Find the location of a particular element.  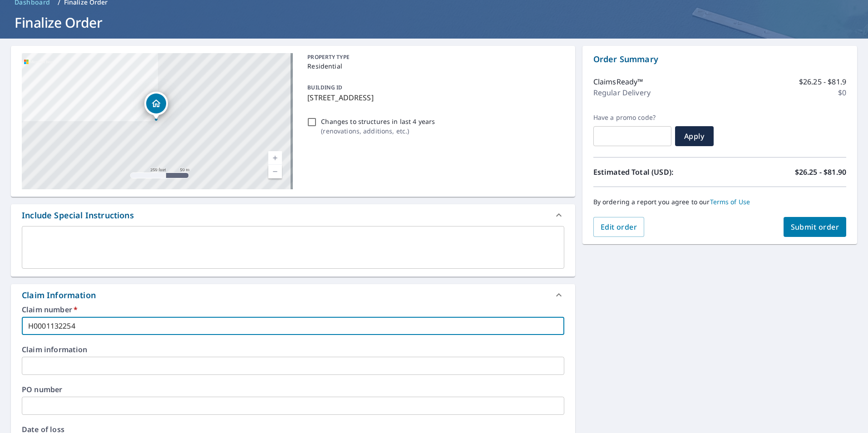

p: BUILDING ID is located at coordinates (325, 87).